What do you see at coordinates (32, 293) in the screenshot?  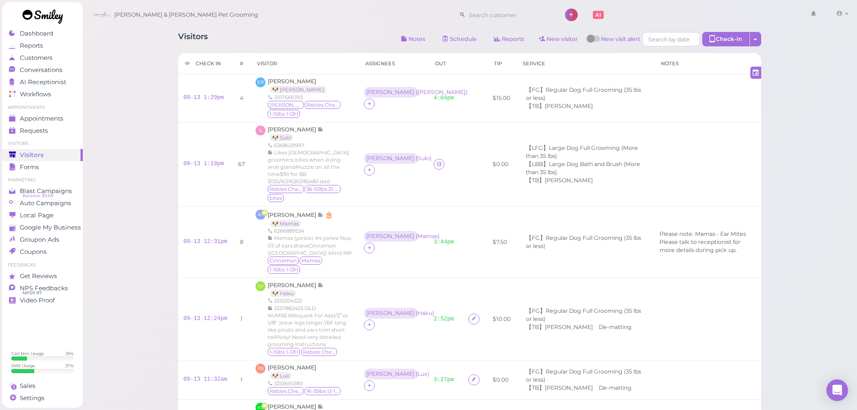 I see `span: NPS® 97` at bounding box center [32, 293].